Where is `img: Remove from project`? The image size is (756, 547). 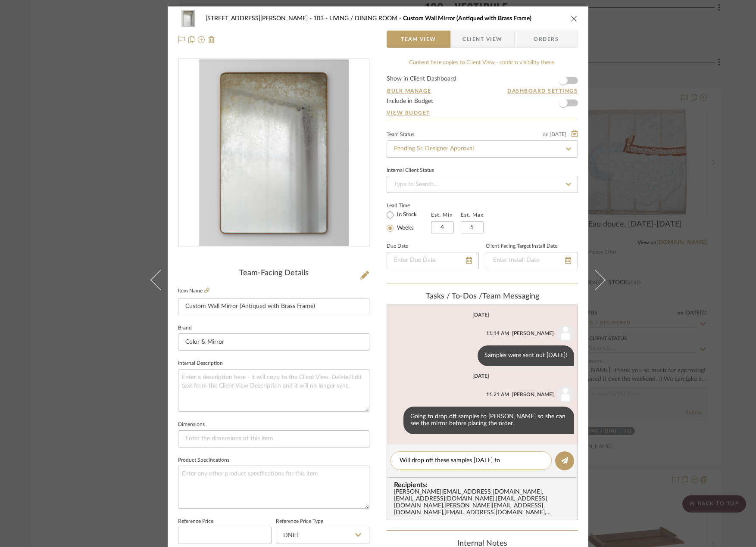
img: Remove from project is located at coordinates (212, 40).